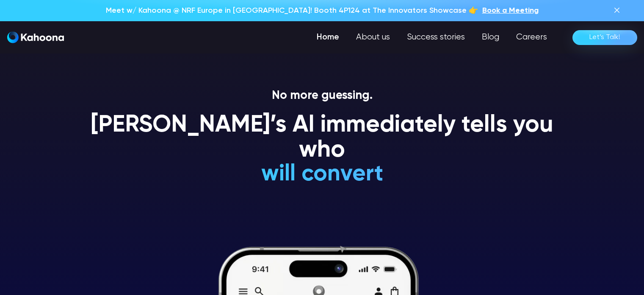 This screenshot has width=644, height=295. What do you see at coordinates (323, 96) in the screenshot?
I see `p: No more guessing.` at bounding box center [323, 96].